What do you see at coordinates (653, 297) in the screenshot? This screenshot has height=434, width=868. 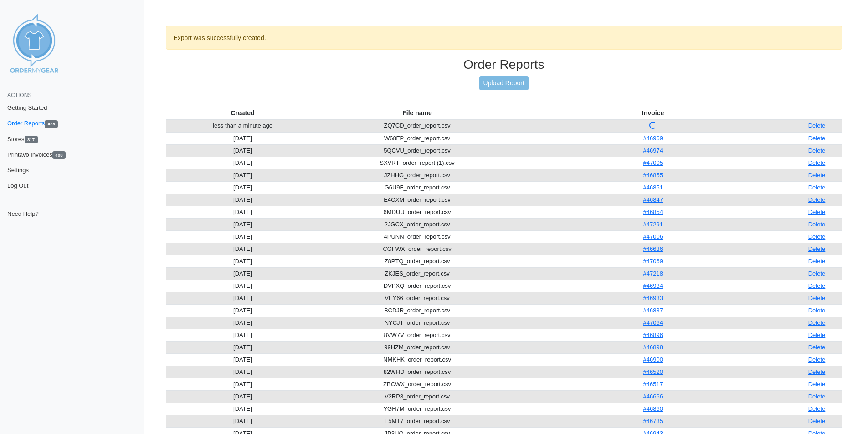 I see `a: #46933` at bounding box center [653, 297].